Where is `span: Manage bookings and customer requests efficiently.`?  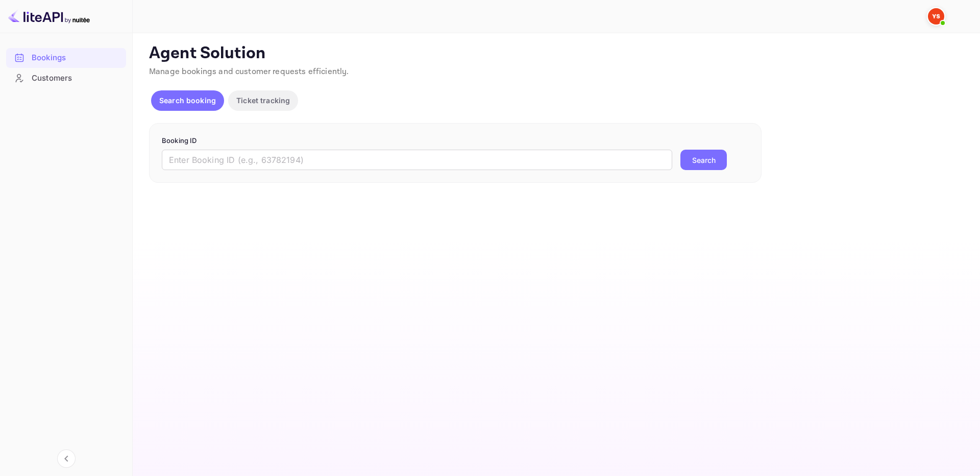
span: Manage bookings and customer requests efficiently. is located at coordinates (250, 71).